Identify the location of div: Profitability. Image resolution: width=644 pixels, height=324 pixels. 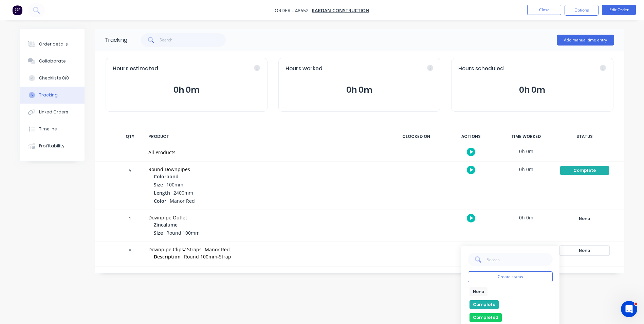
(51, 146).